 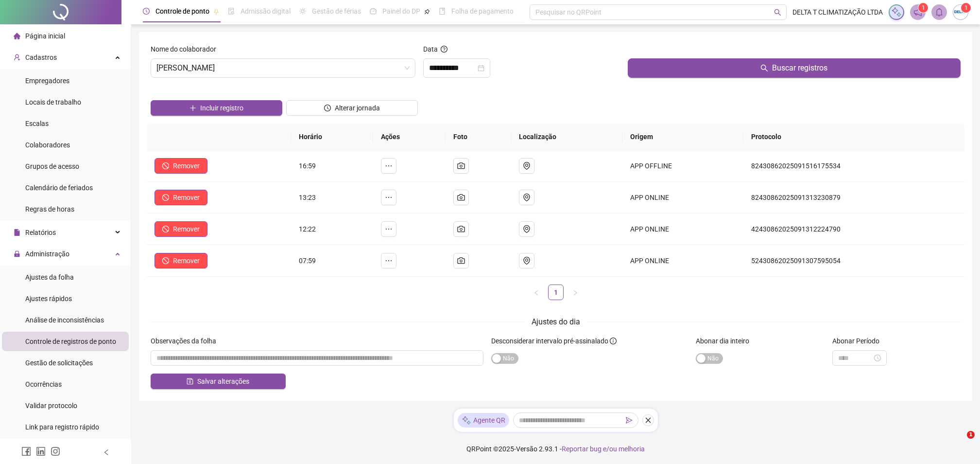 What do you see at coordinates (307, 229) in the screenshot?
I see `span: 12:22` at bounding box center [307, 229].